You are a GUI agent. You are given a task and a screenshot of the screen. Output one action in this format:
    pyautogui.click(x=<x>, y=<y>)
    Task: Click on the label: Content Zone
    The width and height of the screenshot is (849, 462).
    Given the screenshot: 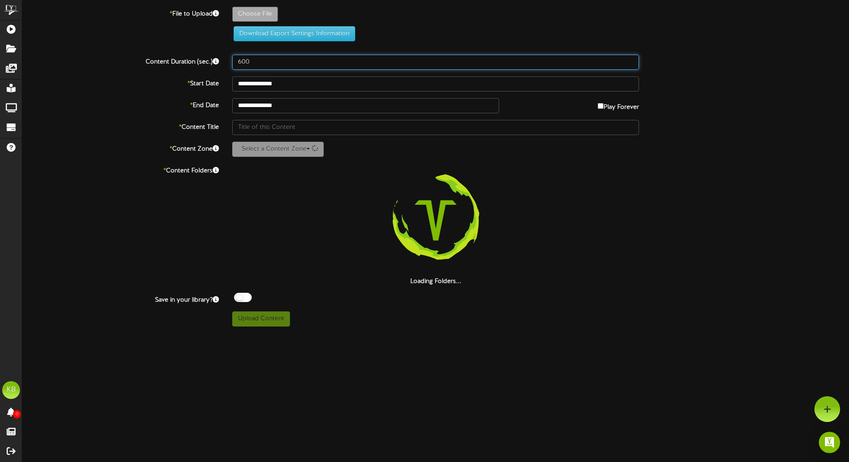 What is the action you would take?
    pyautogui.click(x=120, y=147)
    